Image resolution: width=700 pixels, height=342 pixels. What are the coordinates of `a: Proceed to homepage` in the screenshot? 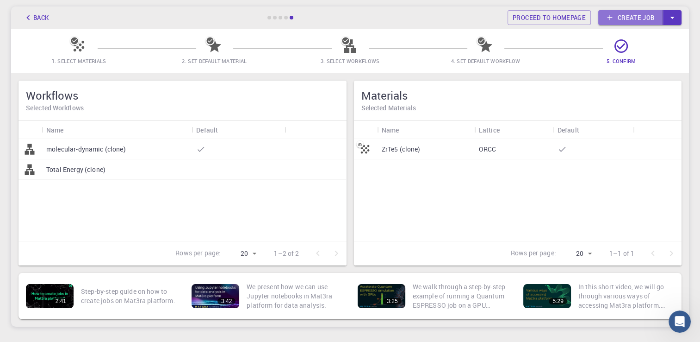 It's located at (549, 18).